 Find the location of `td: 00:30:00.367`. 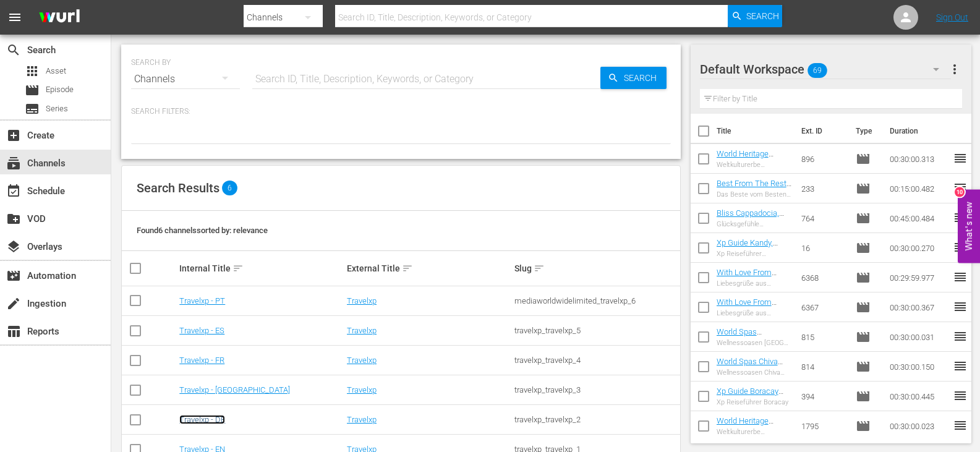

td: 00:30:00.367 is located at coordinates (919, 308).